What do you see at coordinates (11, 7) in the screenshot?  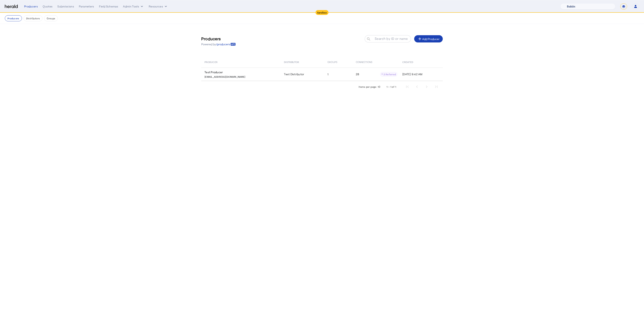 I see `img: Herald Logo` at bounding box center [11, 7].